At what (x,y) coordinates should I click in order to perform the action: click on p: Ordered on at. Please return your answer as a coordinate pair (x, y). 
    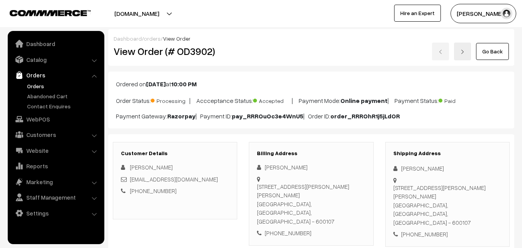
    Looking at the image, I should click on (311, 84).